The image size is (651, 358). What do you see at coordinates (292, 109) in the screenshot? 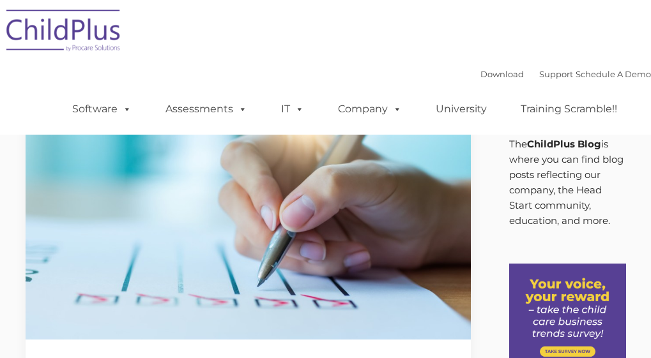
I see `a: IT` at bounding box center [292, 109].